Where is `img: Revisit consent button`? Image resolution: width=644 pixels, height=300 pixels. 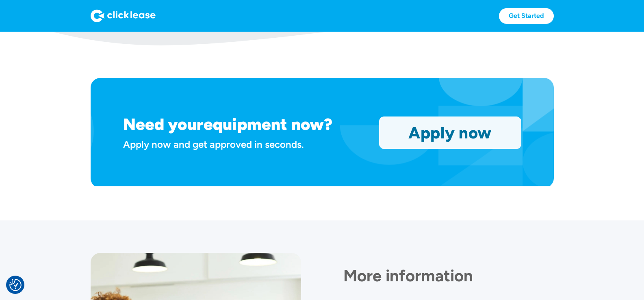
img: Revisit consent button is located at coordinates (15, 285).